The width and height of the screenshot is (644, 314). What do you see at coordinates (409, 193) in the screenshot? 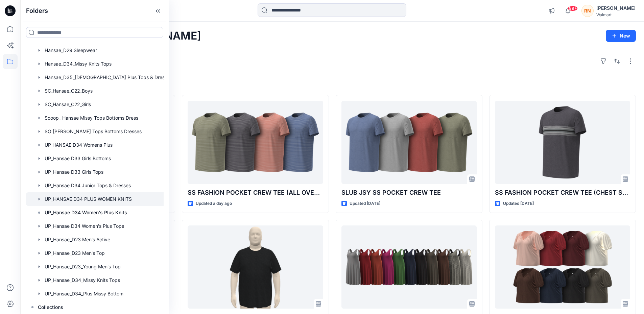
I see `p: SLUB JSY SS POCKET CREW TEE` at bounding box center [409, 193].